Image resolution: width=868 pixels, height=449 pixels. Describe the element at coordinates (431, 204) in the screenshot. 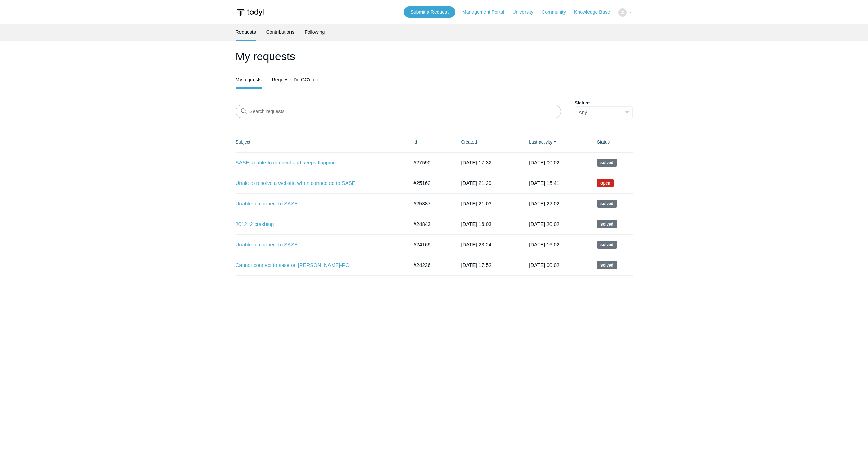

I see `td: #25387` at that location.